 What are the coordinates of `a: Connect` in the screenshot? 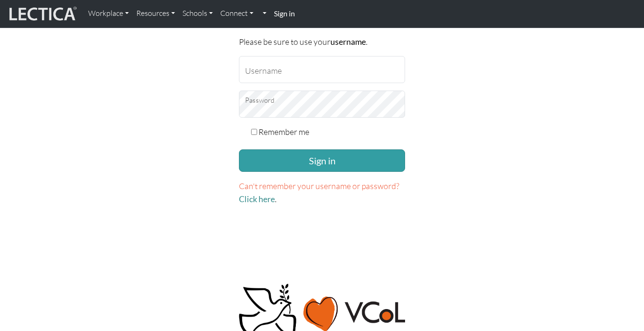 It's located at (237, 14).